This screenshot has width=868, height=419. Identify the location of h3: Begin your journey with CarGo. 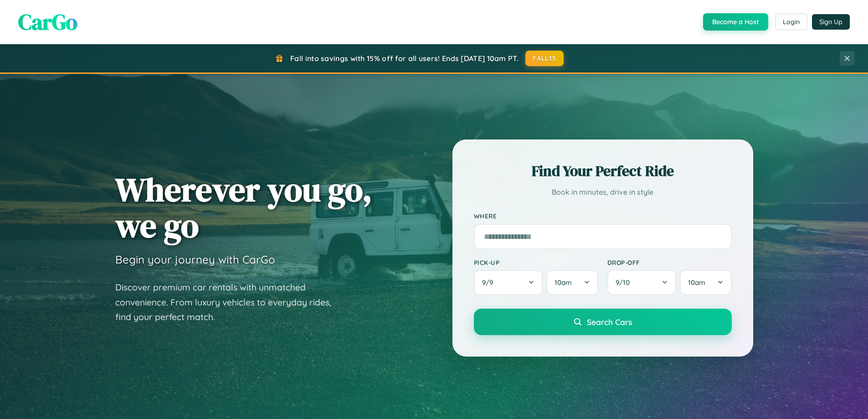
(195, 259).